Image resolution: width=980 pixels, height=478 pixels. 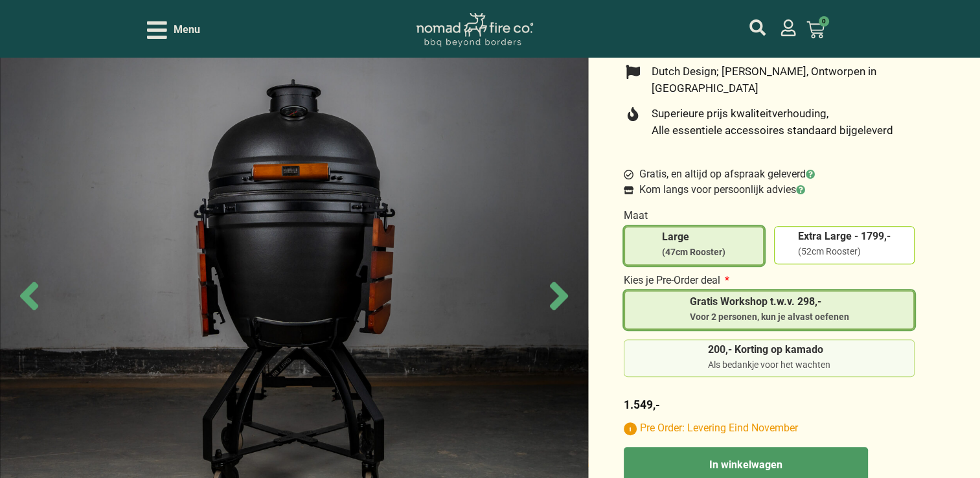 What do you see at coordinates (635, 215) in the screenshot?
I see `span: Maat` at bounding box center [635, 215].